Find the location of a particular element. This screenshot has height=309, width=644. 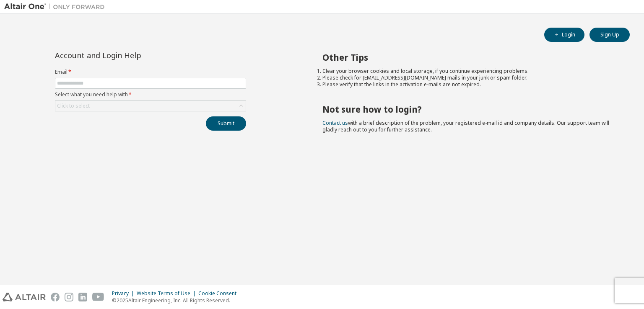

button: Login is located at coordinates (565, 35).